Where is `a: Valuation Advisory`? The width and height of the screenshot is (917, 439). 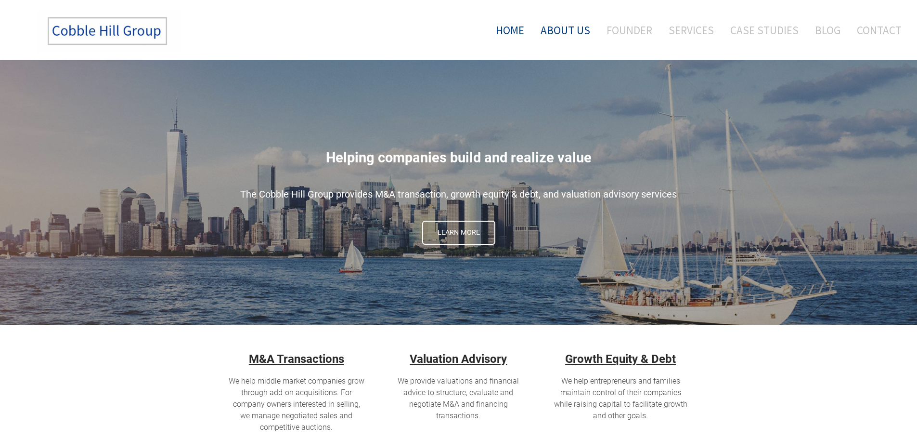 a: Valuation Advisory is located at coordinates (458, 359).